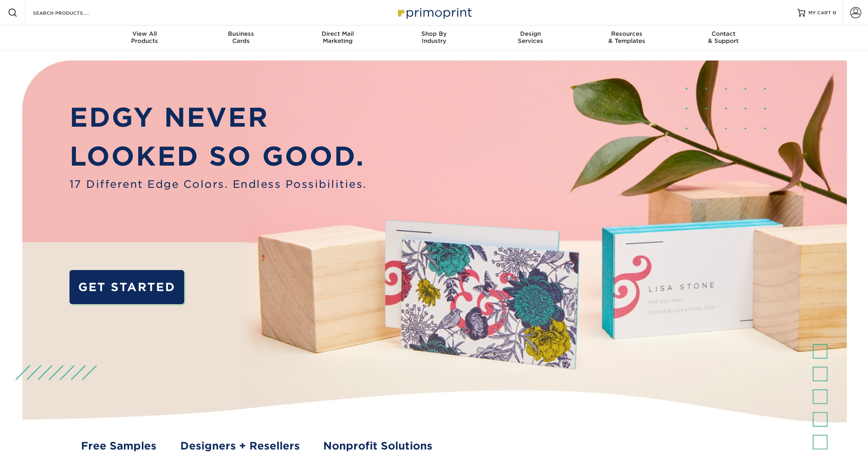  Describe the element at coordinates (723, 37) in the screenshot. I see `div: & Support` at that location.